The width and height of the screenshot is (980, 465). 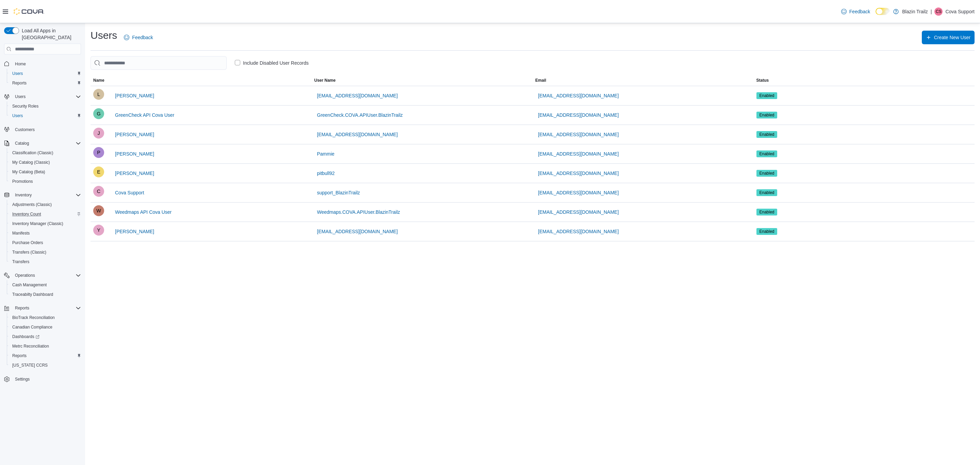 What do you see at coordinates (25, 107) in the screenshot?
I see `a: Security Roles` at bounding box center [25, 107].